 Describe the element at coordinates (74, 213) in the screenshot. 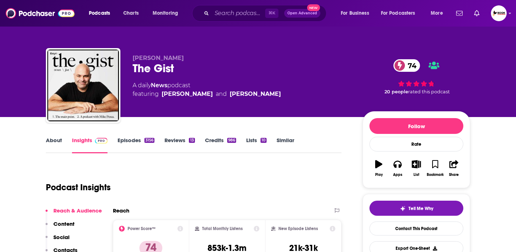

I see `button: Reach & Audience` at that location.